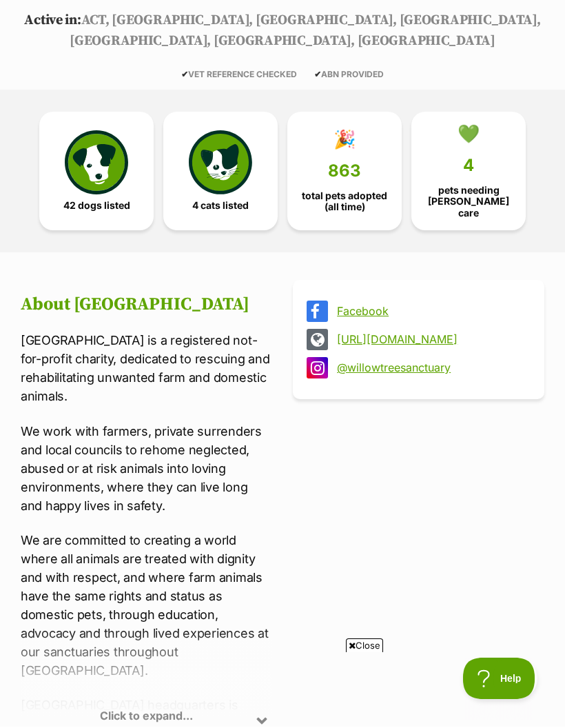 The height and width of the screenshot is (728, 565). I want to click on span: 863, so click(345, 172).